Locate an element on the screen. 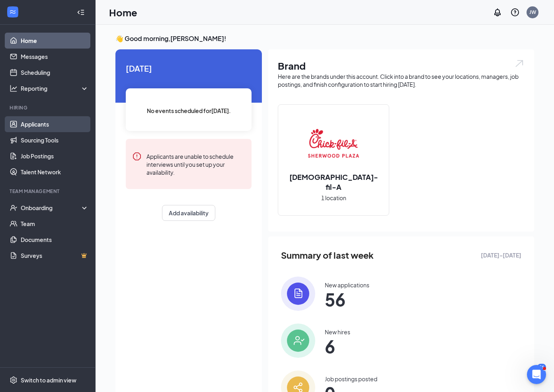 The image size is (554, 392). div: Here are the brands under this account. Click into a brand to see your locations, managers, job p... is located at coordinates (401, 81).